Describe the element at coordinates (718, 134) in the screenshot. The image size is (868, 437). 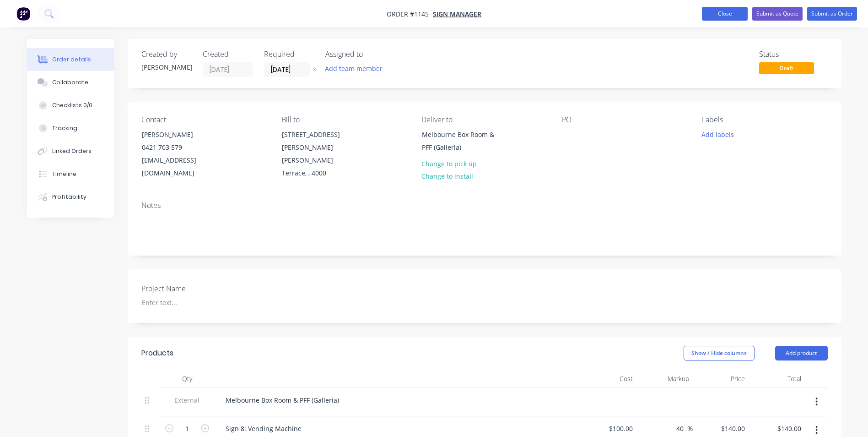
I see `button: Add labels` at that location.